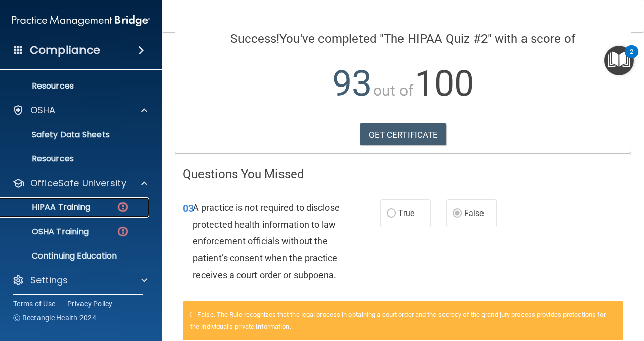 The width and height of the screenshot is (644, 341). Describe the element at coordinates (80, 110) in the screenshot. I see `a: OSHA` at that location.